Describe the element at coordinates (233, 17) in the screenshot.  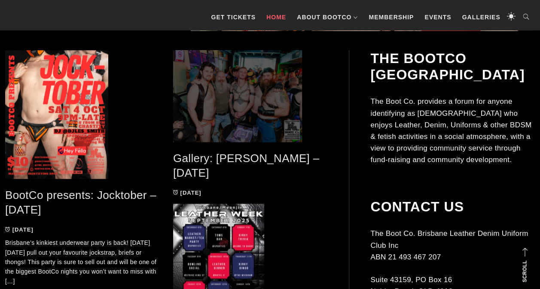
I see `a: GET TICKETS` at that location.